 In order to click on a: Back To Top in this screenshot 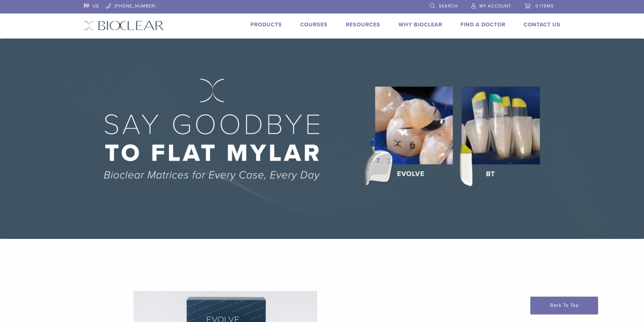, I will do `click(564, 306)`.